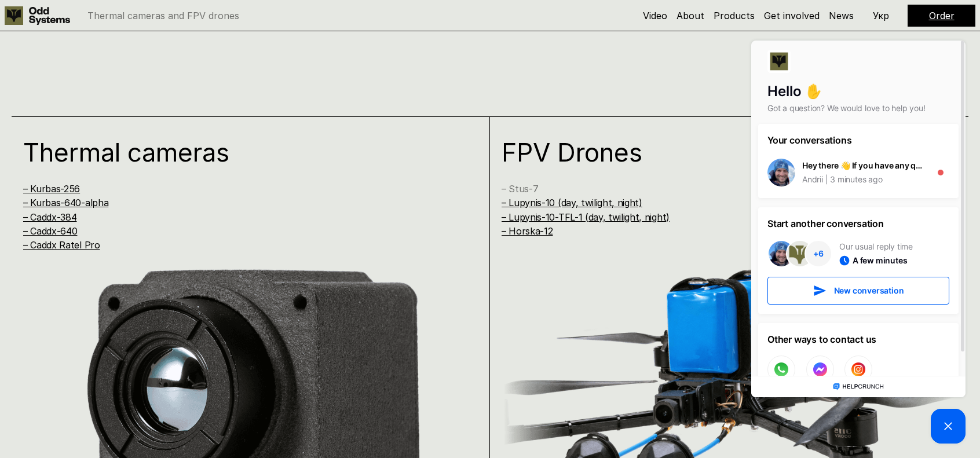  What do you see at coordinates (881, 16) in the screenshot?
I see `p: Укр` at bounding box center [881, 16].